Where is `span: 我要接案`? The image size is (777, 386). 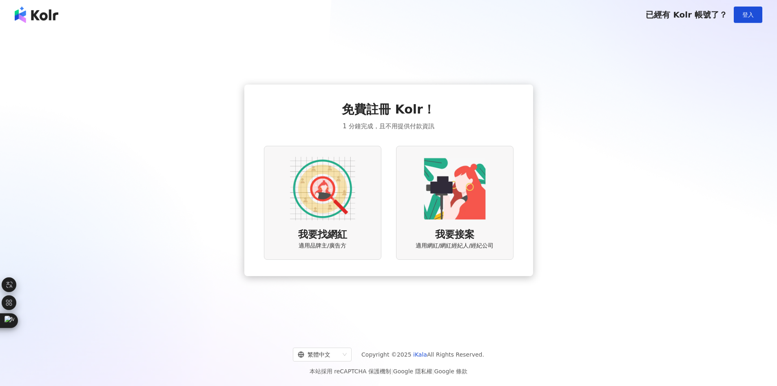
span: 我要接案 is located at coordinates (455, 235).